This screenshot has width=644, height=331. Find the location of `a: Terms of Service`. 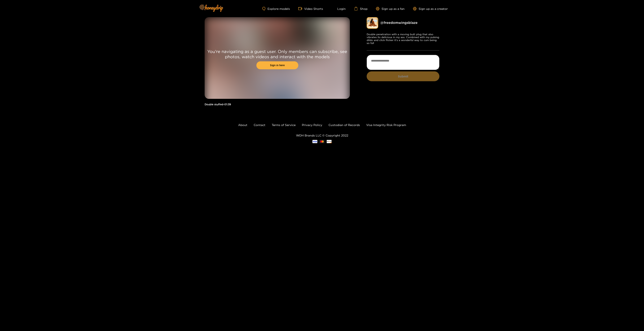

a: Terms of Service is located at coordinates (284, 125).